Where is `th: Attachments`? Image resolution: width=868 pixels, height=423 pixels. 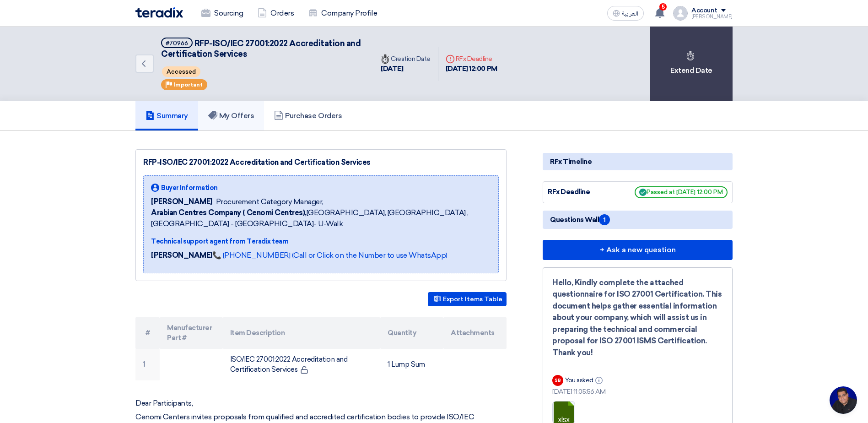
th: Attachments is located at coordinates (475, 333).